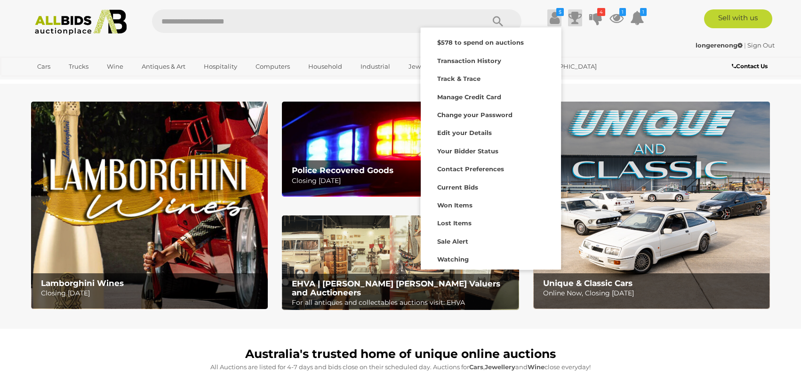  What do you see at coordinates (491, 168) in the screenshot?
I see `a: Contact Preferences` at bounding box center [491, 168].